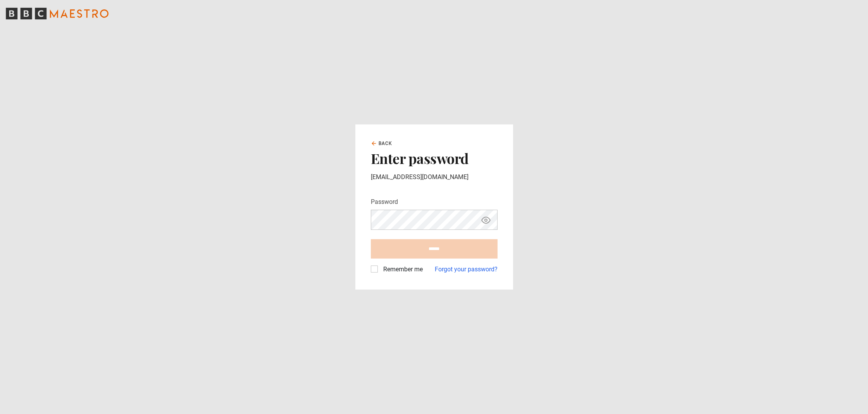 This screenshot has width=868, height=414. What do you see at coordinates (57, 13) in the screenshot?
I see `a: BBC Maestro` at bounding box center [57, 13].